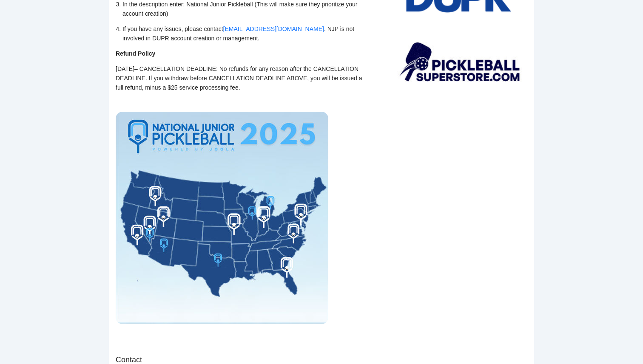 The width and height of the screenshot is (643, 364). I want to click on p: If you have any issues, please contact . NJP is not involved in DUPR account creation or management., so click(246, 34).